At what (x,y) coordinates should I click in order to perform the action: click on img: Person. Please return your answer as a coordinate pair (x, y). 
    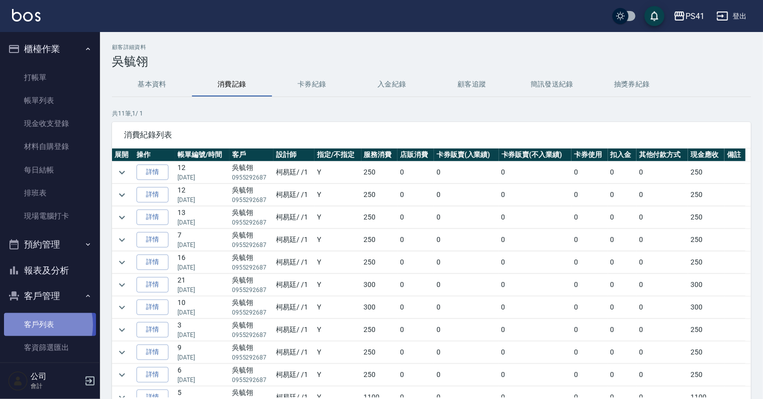
    Looking at the image, I should click on (18, 381).